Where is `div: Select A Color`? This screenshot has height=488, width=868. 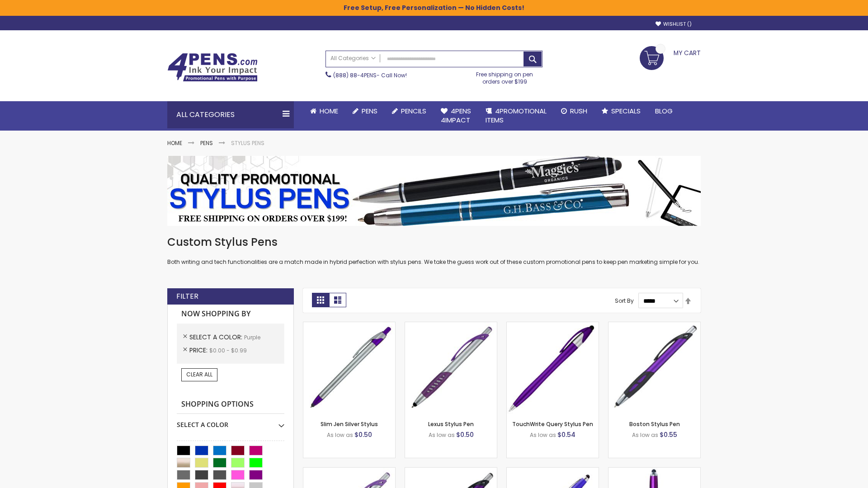 div: Select A Color is located at coordinates (231, 421).